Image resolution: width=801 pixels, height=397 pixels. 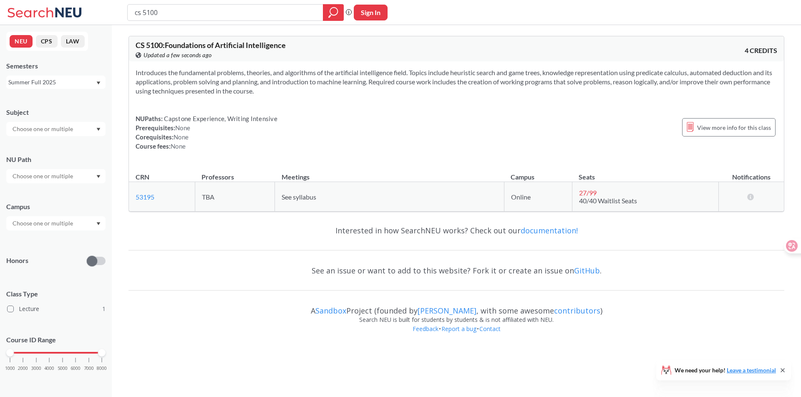 What do you see at coordinates (577, 310) in the screenshot?
I see `a: contributors` at bounding box center [577, 310].